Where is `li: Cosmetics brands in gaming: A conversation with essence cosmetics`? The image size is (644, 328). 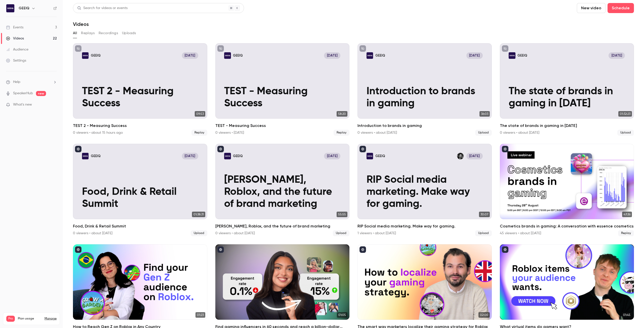
li: Cosmetics brands in gaming: A conversation with essence cosmetics is located at coordinates (566, 190).